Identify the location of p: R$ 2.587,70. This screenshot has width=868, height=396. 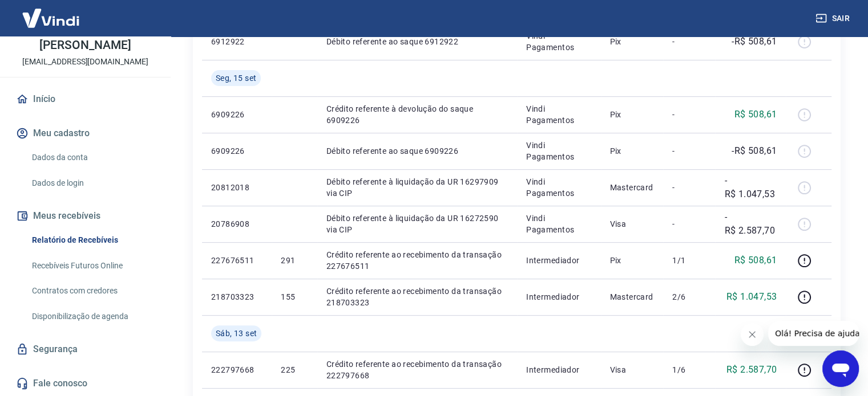
(751, 370).